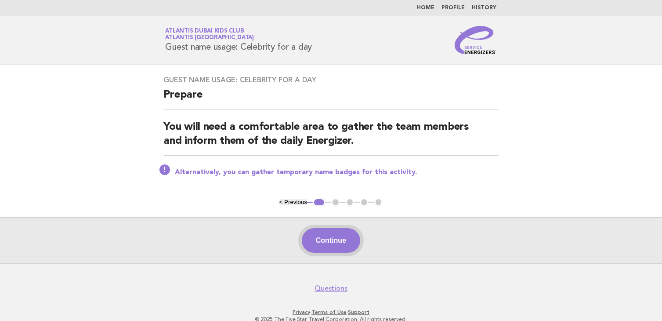 The height and width of the screenshot is (321, 662). Describe the element at coordinates (331, 80) in the screenshot. I see `h3: Guest name usage: Celebrity for a day` at that location.